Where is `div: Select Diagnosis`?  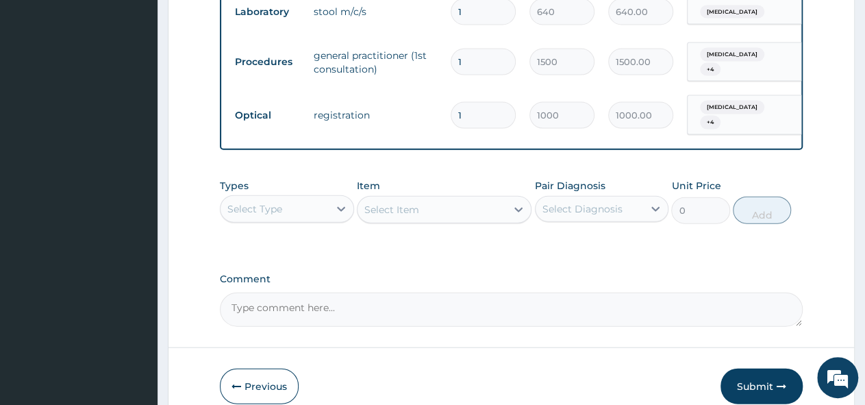
div: Select Diagnosis is located at coordinates (582, 209).